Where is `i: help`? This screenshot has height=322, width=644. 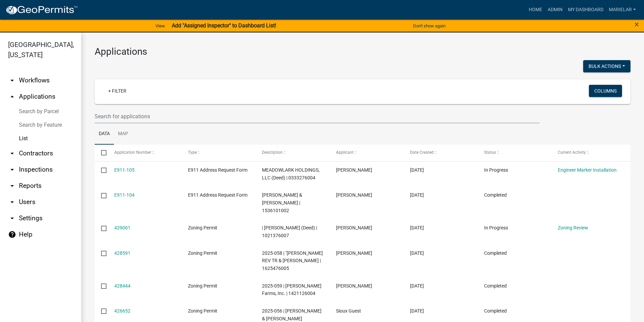 i: help is located at coordinates (12, 235).